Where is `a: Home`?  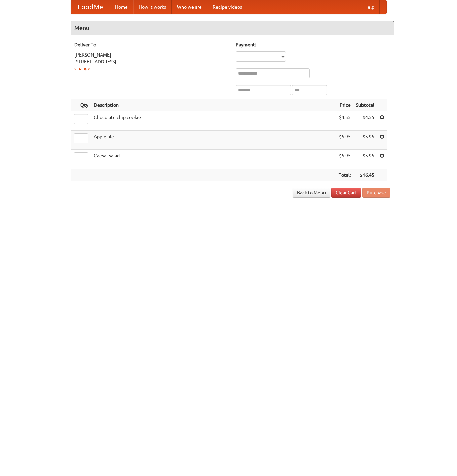
a: Home is located at coordinates (121, 7).